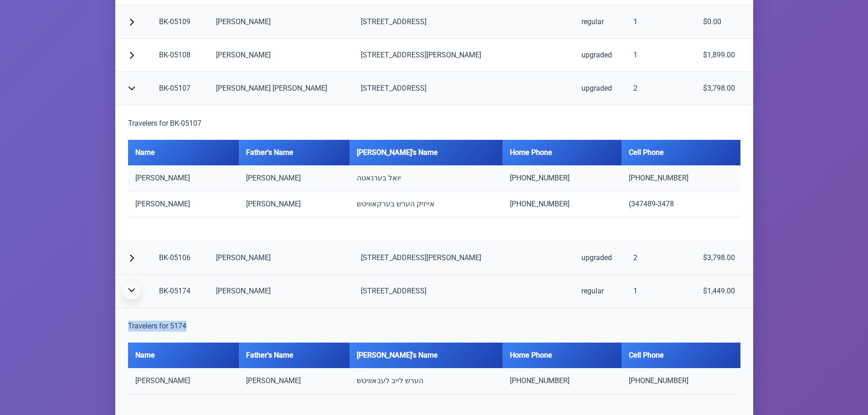  What do you see at coordinates (426, 381) in the screenshot?
I see `td: הערש לייב לעבאוויטש` at bounding box center [426, 381].